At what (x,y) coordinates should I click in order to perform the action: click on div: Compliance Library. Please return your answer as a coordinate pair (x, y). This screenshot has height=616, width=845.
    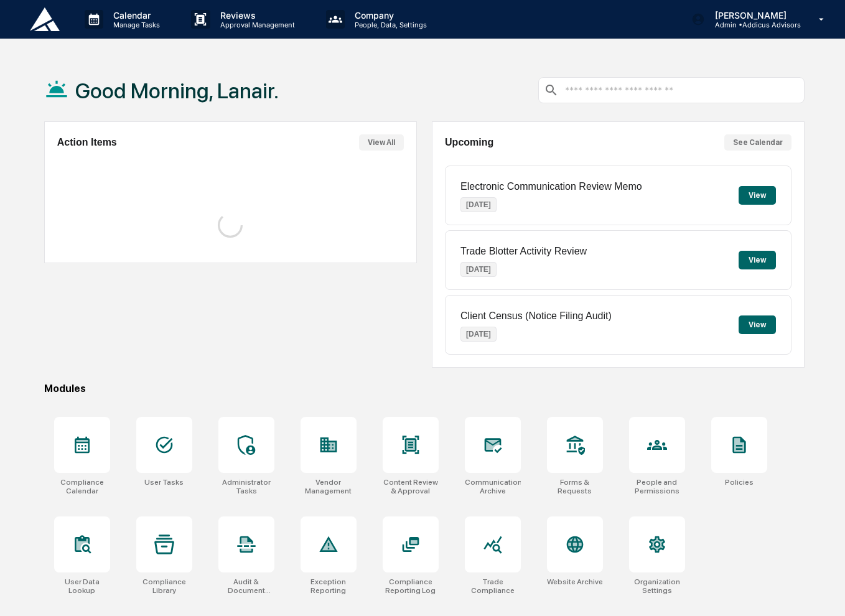
    Looking at the image, I should click on (164, 586).